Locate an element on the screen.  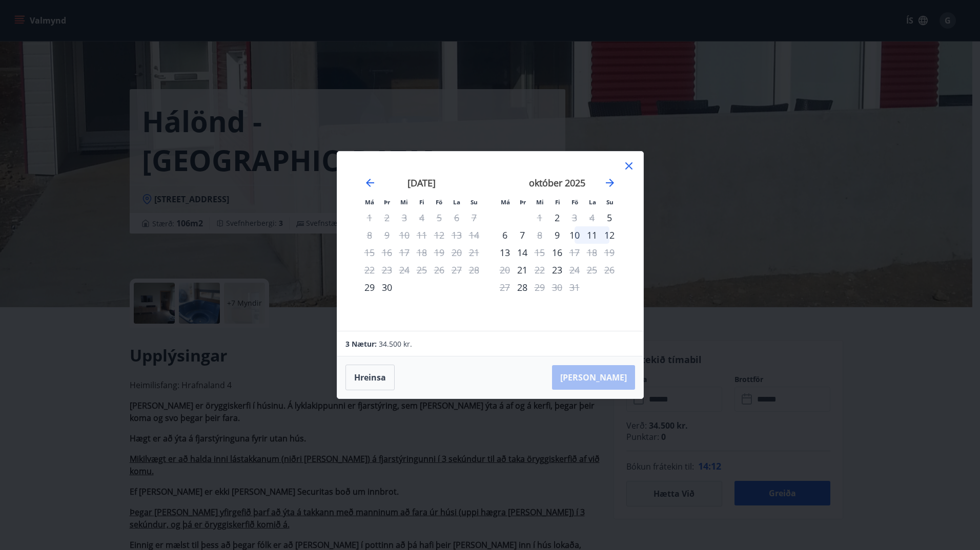
td: Not available. laugardagur, 4. október 2025 is located at coordinates (592, 218).